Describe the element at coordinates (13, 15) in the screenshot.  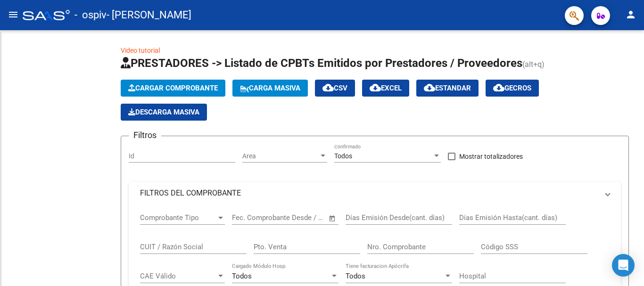
I see `mat-icon: menu` at that location.